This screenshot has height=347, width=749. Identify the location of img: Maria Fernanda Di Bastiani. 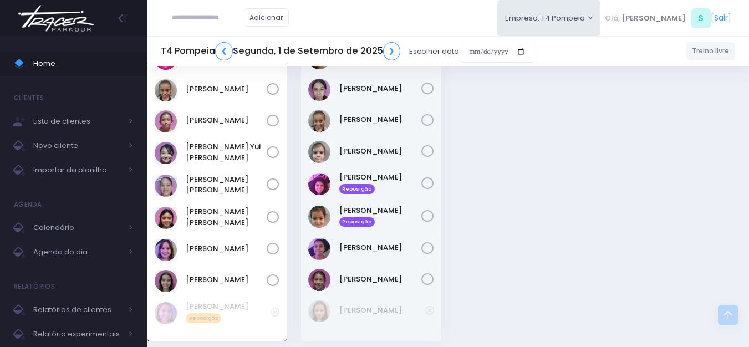
(166, 218).